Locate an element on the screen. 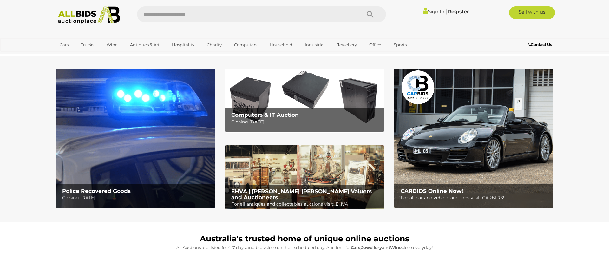 This screenshot has height=263, width=609. a: Wine is located at coordinates (112, 45).